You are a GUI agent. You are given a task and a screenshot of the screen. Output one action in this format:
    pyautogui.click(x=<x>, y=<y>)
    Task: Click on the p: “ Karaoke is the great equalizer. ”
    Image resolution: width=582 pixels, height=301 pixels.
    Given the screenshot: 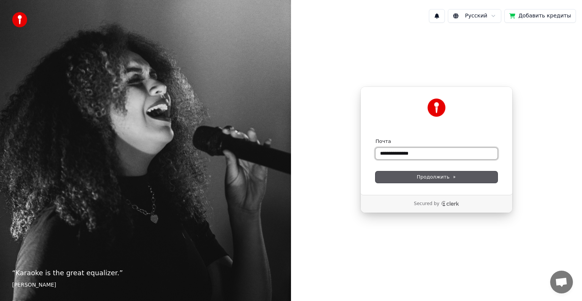 What is the action you would take?
    pyautogui.click(x=146, y=273)
    